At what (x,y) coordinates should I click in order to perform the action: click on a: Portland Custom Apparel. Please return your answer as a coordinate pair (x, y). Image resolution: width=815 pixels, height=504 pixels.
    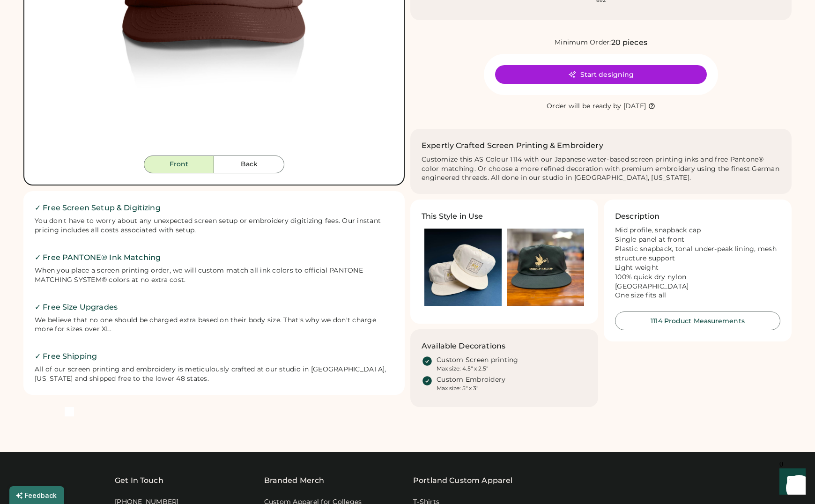
    Looking at the image, I should click on (463, 481).